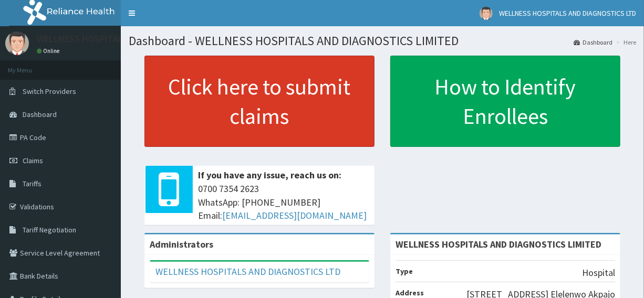 The height and width of the screenshot is (298, 644). Describe the element at coordinates (567, 13) in the screenshot. I see `span: WELLNESS HOSPITALS AND DIAGNOSTICS LTD` at that location.